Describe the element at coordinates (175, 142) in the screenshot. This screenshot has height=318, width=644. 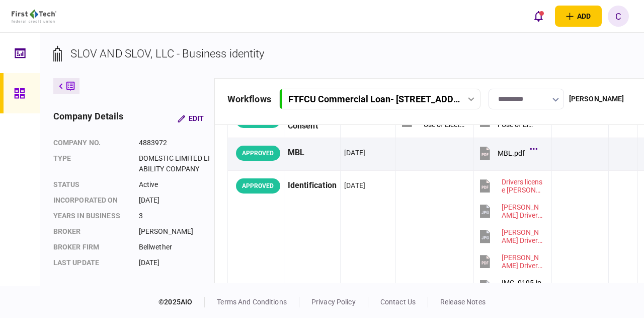
I see `div: 4883972` at that location.